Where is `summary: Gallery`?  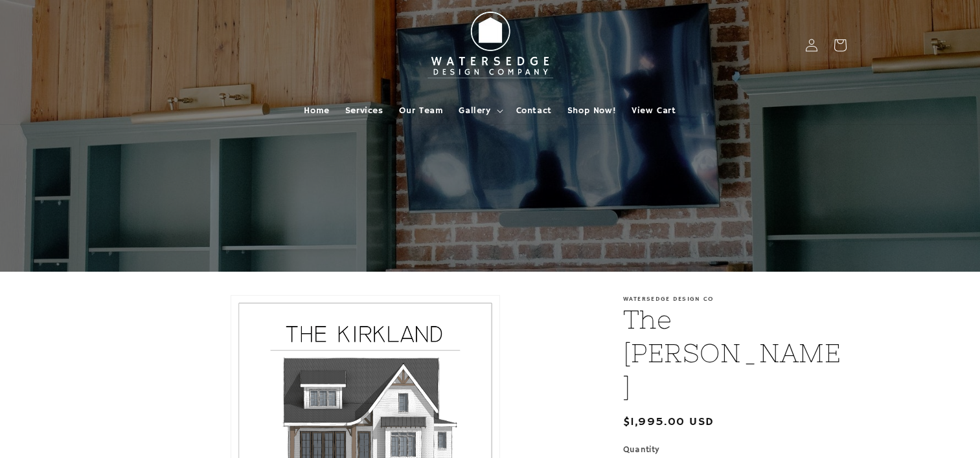
summary: Gallery is located at coordinates (479, 110).